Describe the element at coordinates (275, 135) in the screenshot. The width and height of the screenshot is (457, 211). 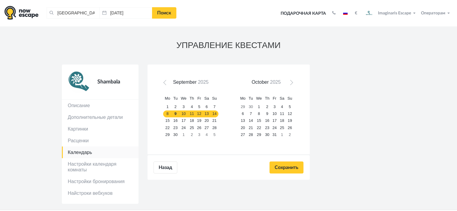
I see `a: 31` at that location.